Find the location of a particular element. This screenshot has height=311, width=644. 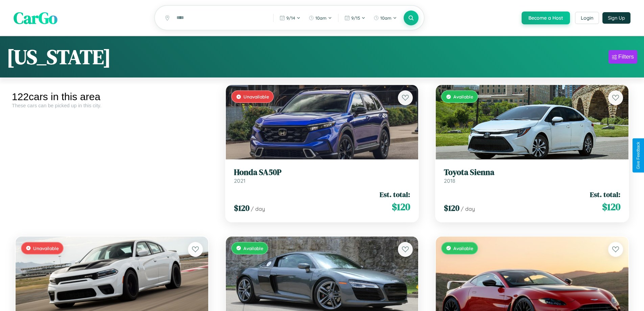

button: Sign Up is located at coordinates (616, 18).